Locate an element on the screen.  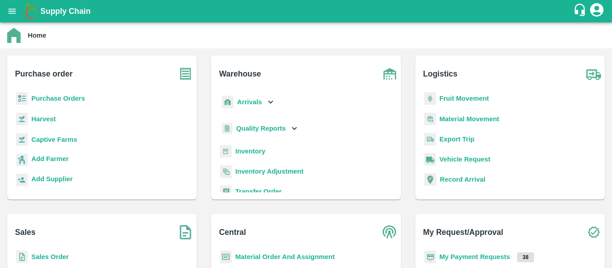
b: Supply Chain is located at coordinates (65, 11).